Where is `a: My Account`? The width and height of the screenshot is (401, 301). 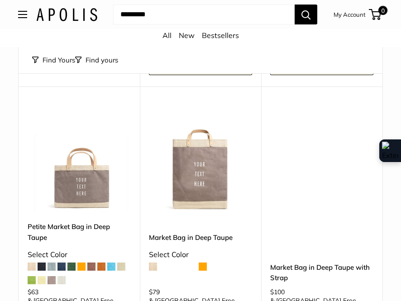
a: My Account is located at coordinates (349, 14).